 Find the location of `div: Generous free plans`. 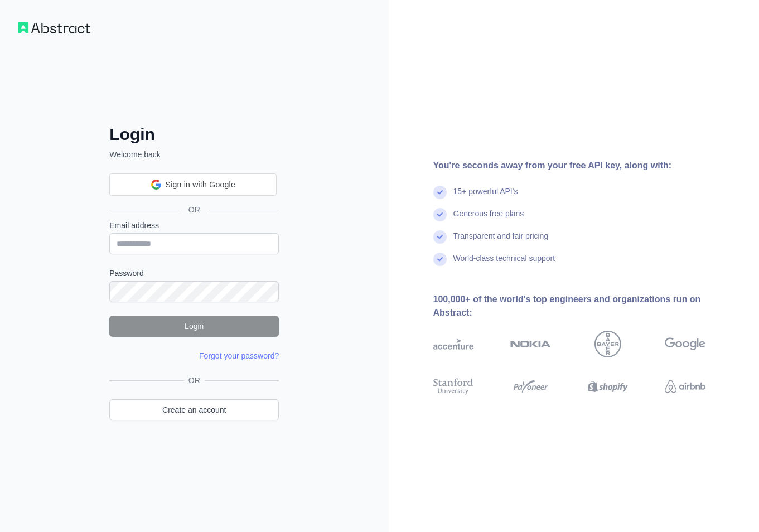

div: Generous free plans is located at coordinates (489, 219).